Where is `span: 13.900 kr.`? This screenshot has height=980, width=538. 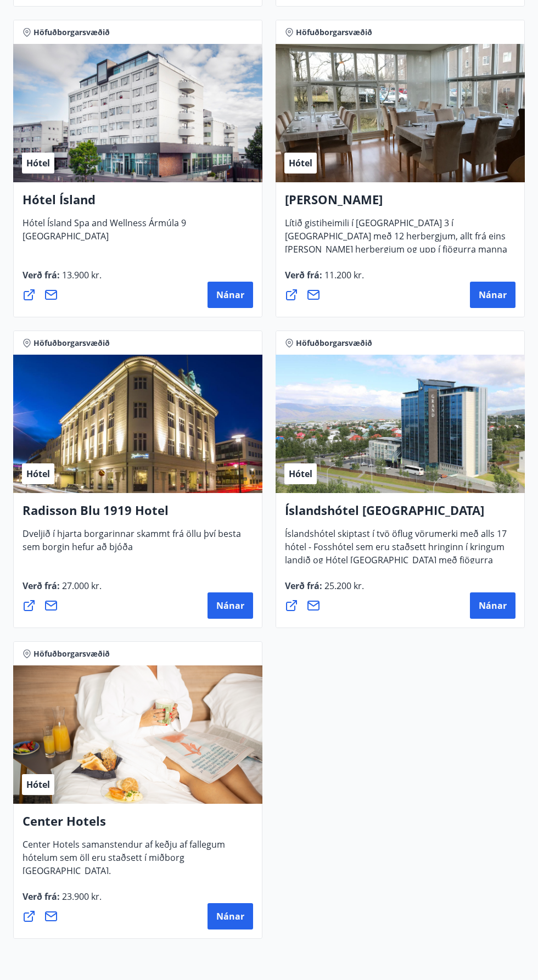
span: 13.900 kr. is located at coordinates (81, 275).